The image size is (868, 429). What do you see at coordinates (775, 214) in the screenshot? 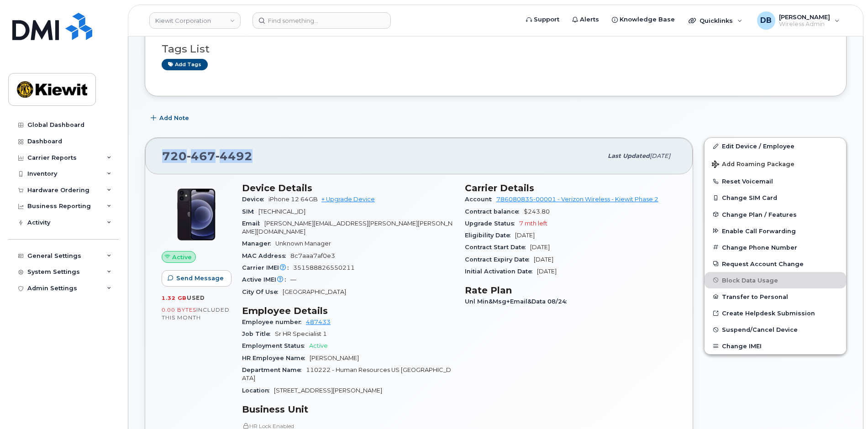
I see `button: Change Plan / Features` at bounding box center [775, 214].